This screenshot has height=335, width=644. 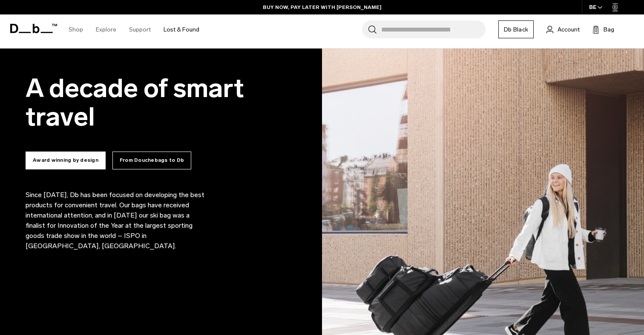 I want to click on span: Bag, so click(x=608, y=29).